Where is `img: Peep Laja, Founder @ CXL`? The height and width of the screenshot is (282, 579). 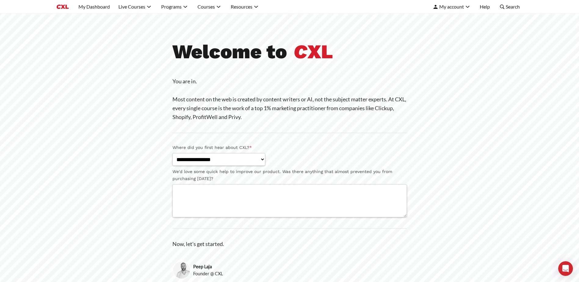
img: Peep Laja, Founder @ CXL is located at coordinates (182, 270).